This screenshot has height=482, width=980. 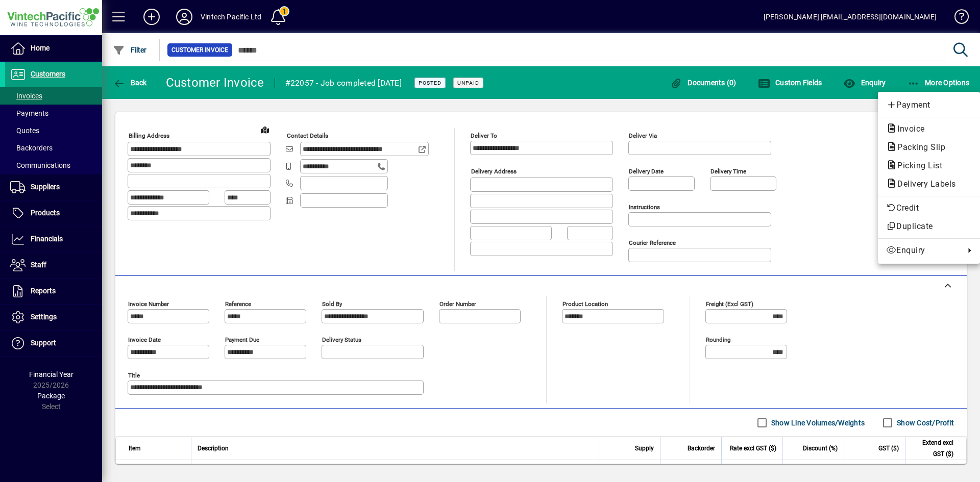 I want to click on span: Payment, so click(x=928, y=105).